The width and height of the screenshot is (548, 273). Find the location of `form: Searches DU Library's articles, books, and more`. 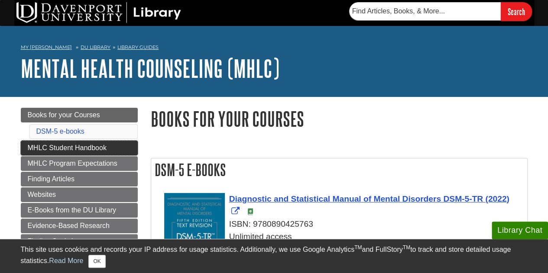

form: Searches DU Library's articles, books, and more is located at coordinates (440, 11).